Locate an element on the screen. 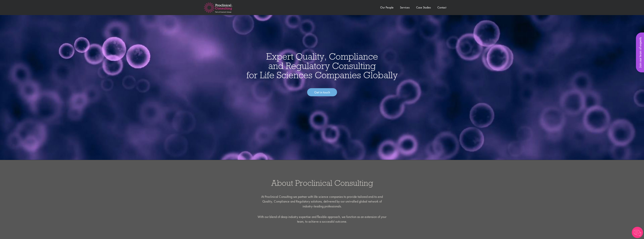 The width and height of the screenshot is (644, 239). a: Our People is located at coordinates (387, 7).